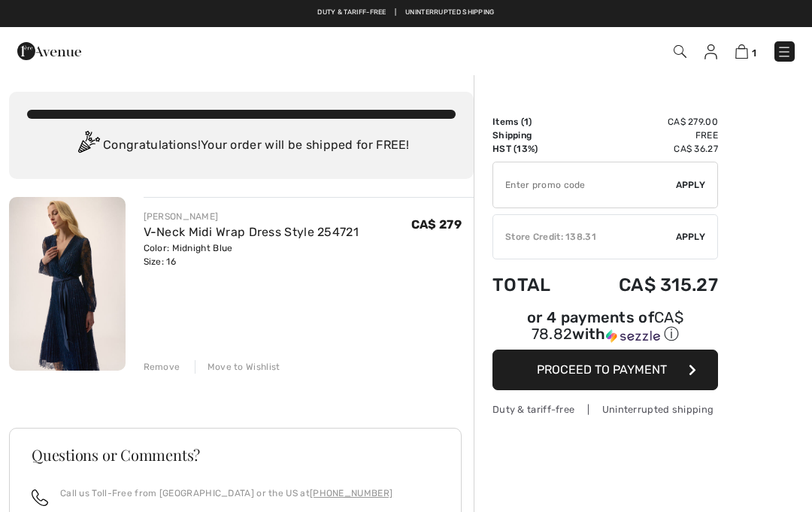 The image size is (812, 512). What do you see at coordinates (251, 255) in the screenshot?
I see `div: Color: Midnight Blue Size: 16` at bounding box center [251, 255].